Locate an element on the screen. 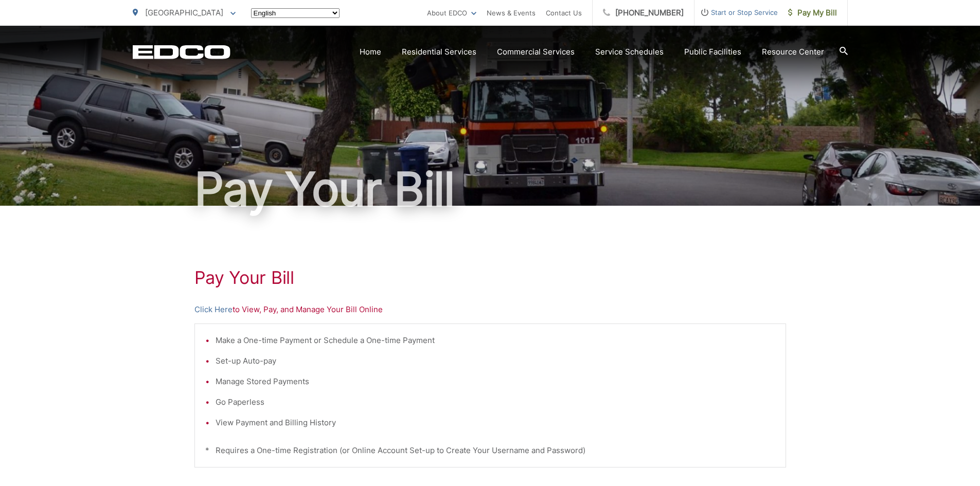  a: Resource Center is located at coordinates (793, 52).